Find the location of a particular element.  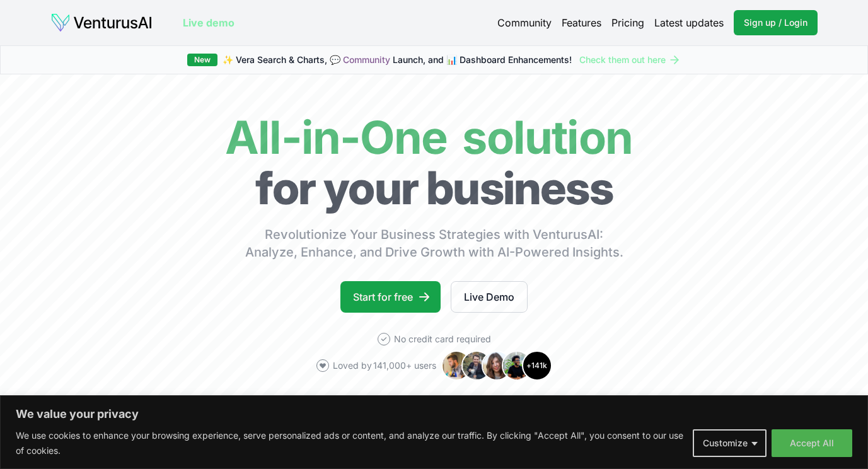

img: Avatar 3 is located at coordinates (497, 366).